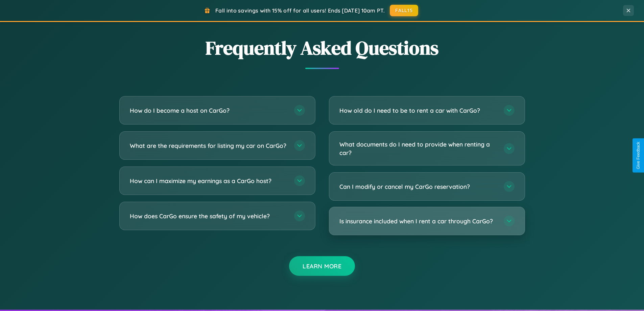  Describe the element at coordinates (639, 155) in the screenshot. I see `div: Give Feedback` at that location.